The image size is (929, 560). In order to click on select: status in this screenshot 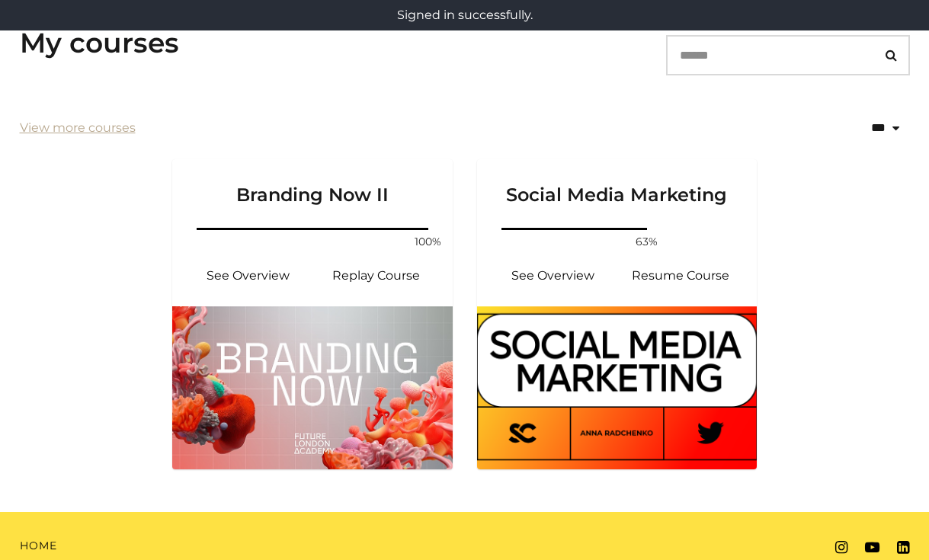, I will do `click(857, 128)`.